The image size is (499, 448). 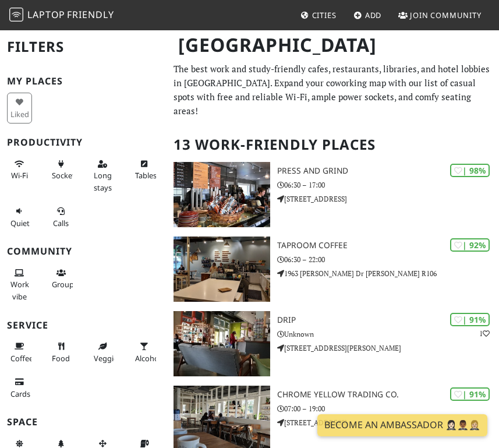 I want to click on div: | 92%, so click(x=470, y=244).